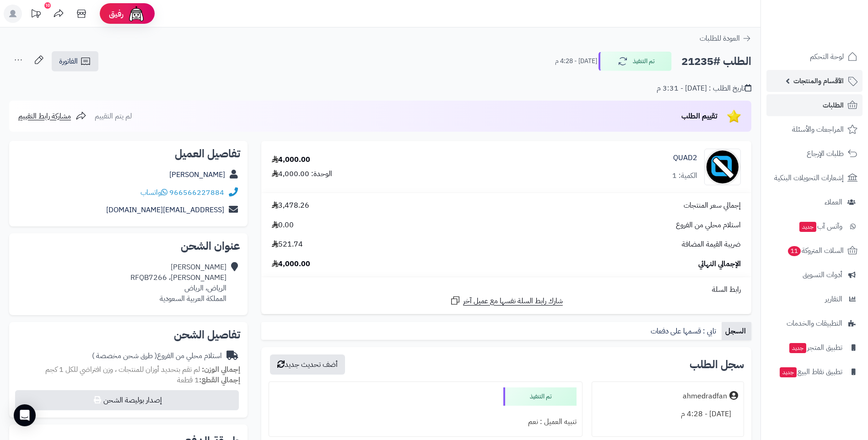 Image resolution: width=868 pixels, height=440 pixels. Describe the element at coordinates (833, 203) in the screenshot. I see `span: العملاء` at that location.